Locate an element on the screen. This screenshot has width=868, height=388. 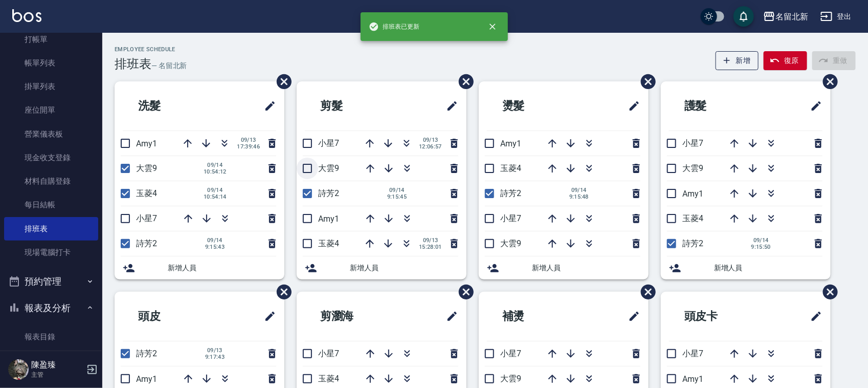
span: 9:17:43 is located at coordinates (215, 357).